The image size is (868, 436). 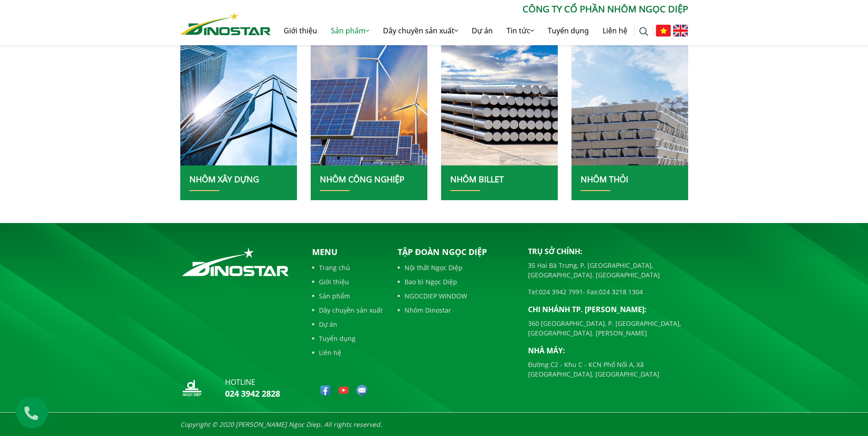 What do you see at coordinates (456, 296) in the screenshot?
I see `a: NGOCDIEP WINDOW` at bounding box center [456, 296].